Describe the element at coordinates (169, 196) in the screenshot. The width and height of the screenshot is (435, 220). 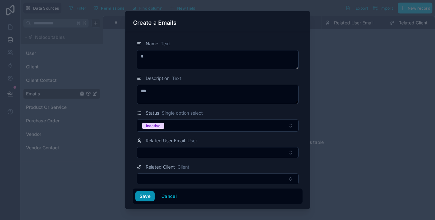
I see `button: Cancel` at that location.